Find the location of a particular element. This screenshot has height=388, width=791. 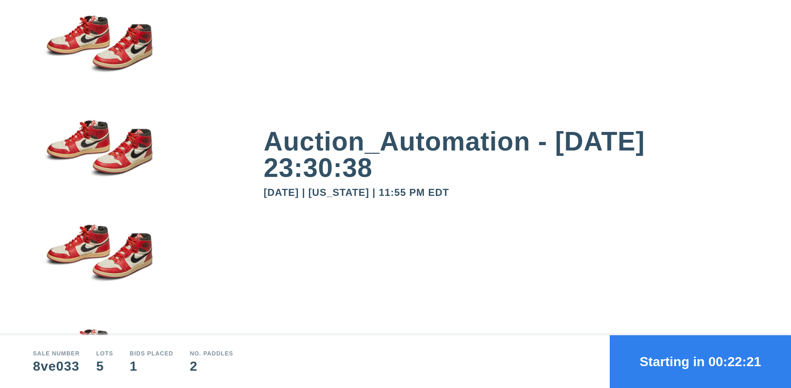

button: Starting in 00:22:21 is located at coordinates (700, 361).